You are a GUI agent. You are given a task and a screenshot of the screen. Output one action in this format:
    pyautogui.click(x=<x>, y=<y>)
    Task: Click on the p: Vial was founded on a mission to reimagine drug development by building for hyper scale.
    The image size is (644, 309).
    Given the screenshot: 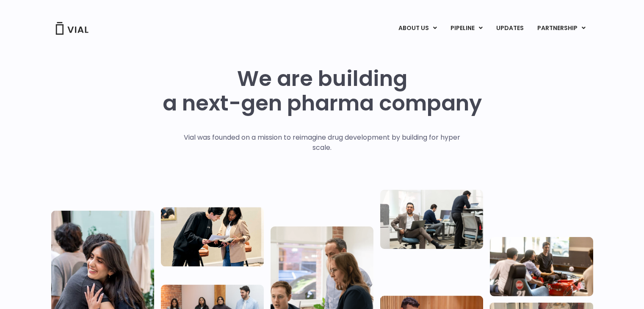 What is the action you would take?
    pyautogui.click(x=322, y=143)
    